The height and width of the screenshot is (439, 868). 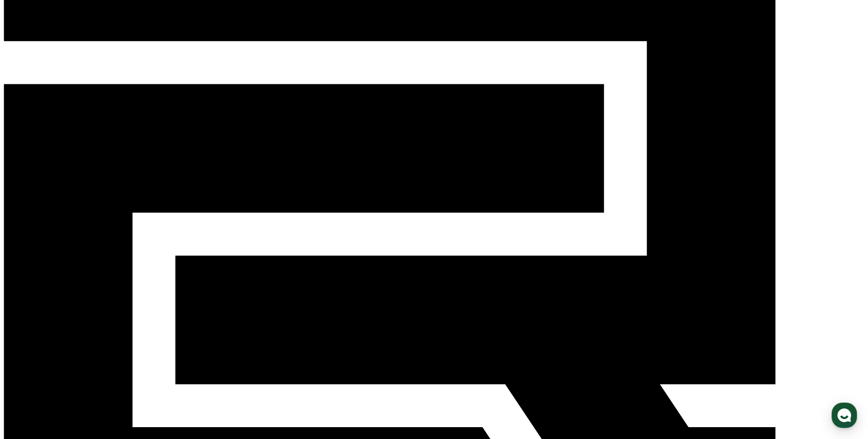 I want to click on span: 설정, so click(x=146, y=306).